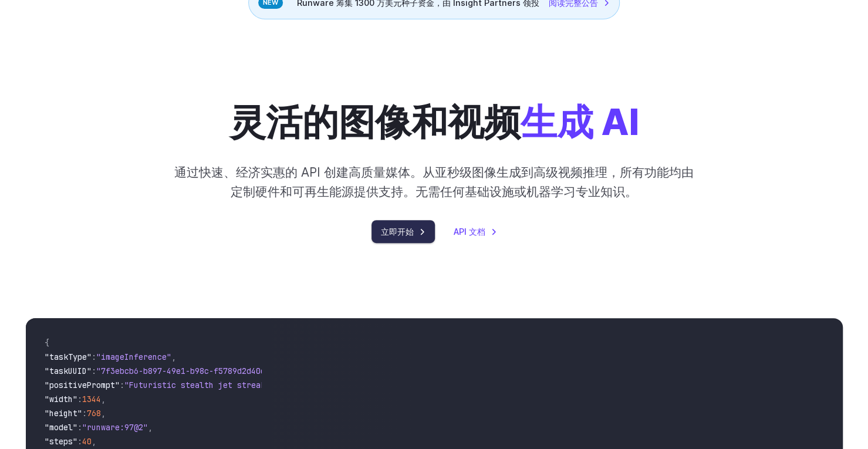  I want to click on span: "imageInference", so click(134, 357).